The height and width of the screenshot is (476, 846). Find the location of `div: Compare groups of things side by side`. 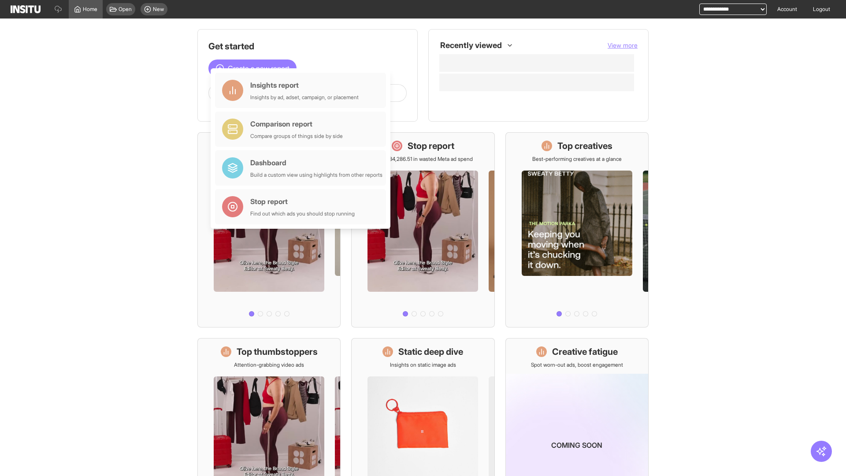

div: Compare groups of things side by side is located at coordinates (297, 136).